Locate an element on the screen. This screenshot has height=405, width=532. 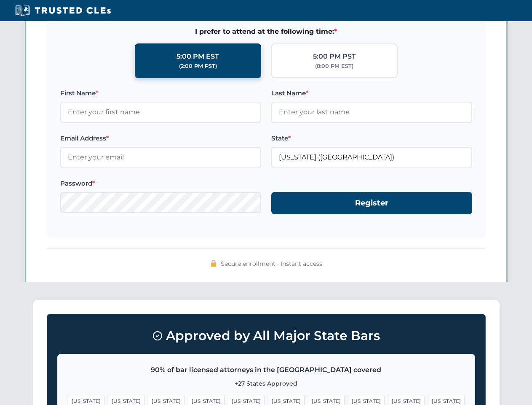
button: Register is located at coordinates (371, 202).